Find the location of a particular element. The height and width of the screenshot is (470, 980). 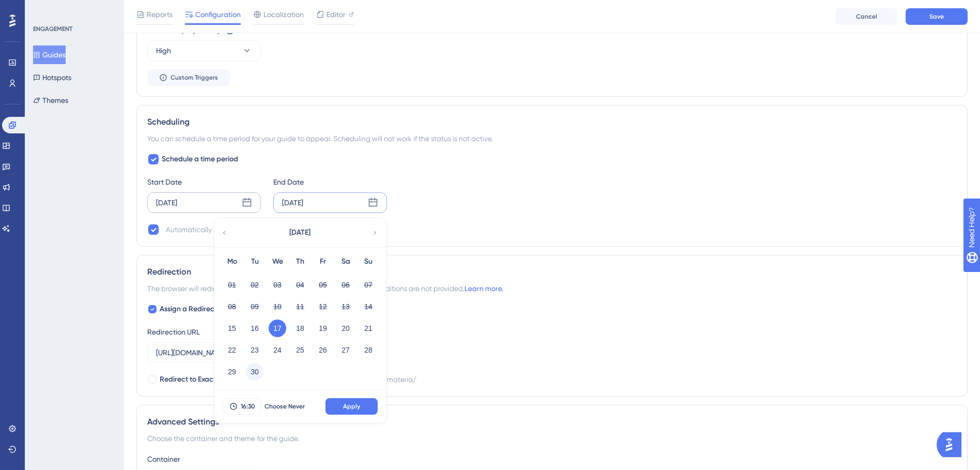

div: You can schedule a time period for your guide to appear. Scheduling will not work if the status i... is located at coordinates (552, 138).